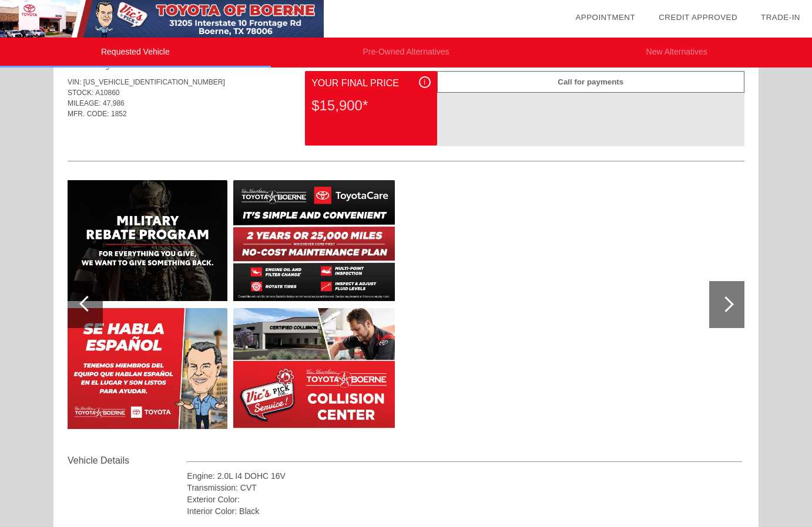 The height and width of the screenshot is (527, 812). I want to click on div: Interior Color: Black, so click(464, 512).